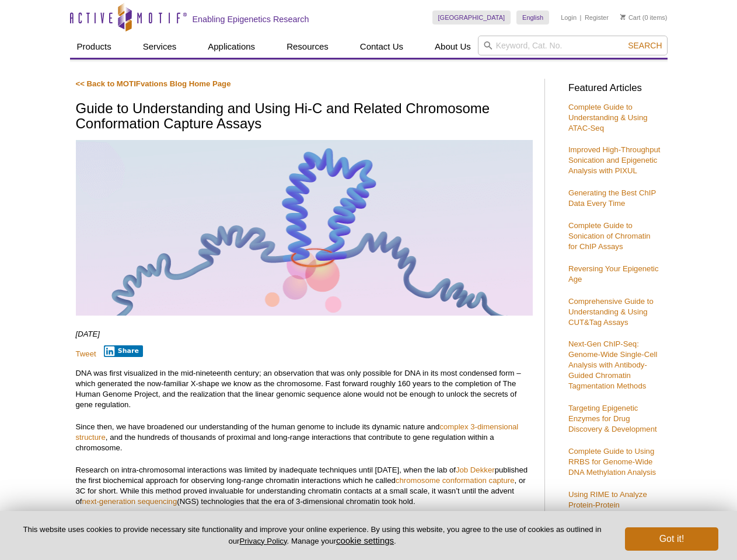  What do you see at coordinates (455, 480) in the screenshot?
I see `a: chromosome conformation capture` at bounding box center [455, 480].